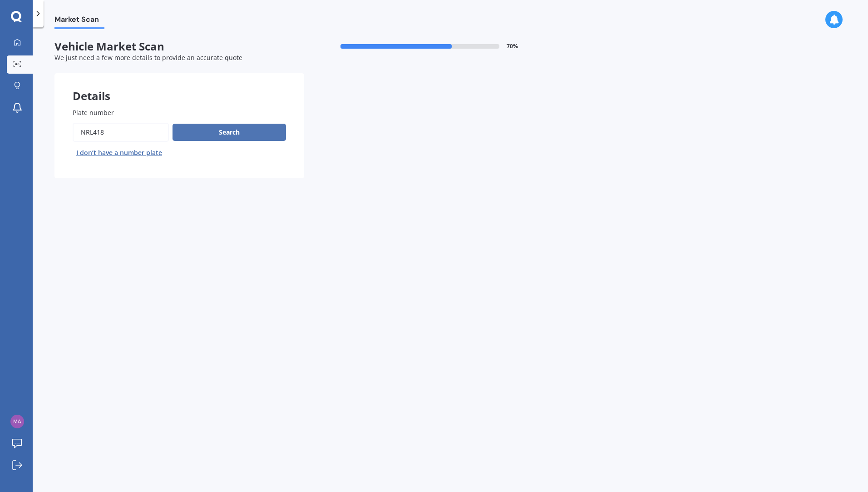 The height and width of the screenshot is (492, 868). Describe the element at coordinates (180, 86) in the screenshot. I see `div: Details` at that location.